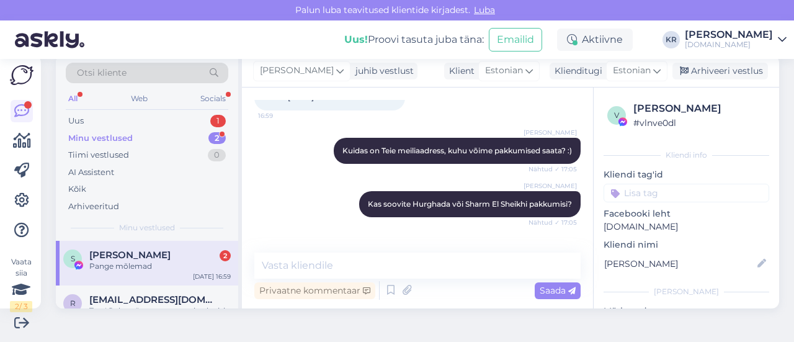 Image resolution: width=794 pixels, height=342 pixels. I want to click on div: Pange mõlemad, so click(160, 266).